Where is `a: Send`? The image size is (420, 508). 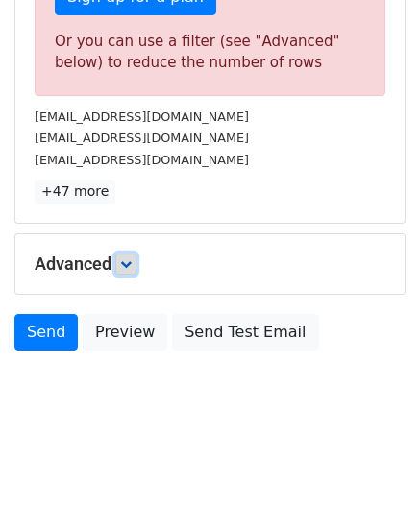
a: Send is located at coordinates (46, 333).